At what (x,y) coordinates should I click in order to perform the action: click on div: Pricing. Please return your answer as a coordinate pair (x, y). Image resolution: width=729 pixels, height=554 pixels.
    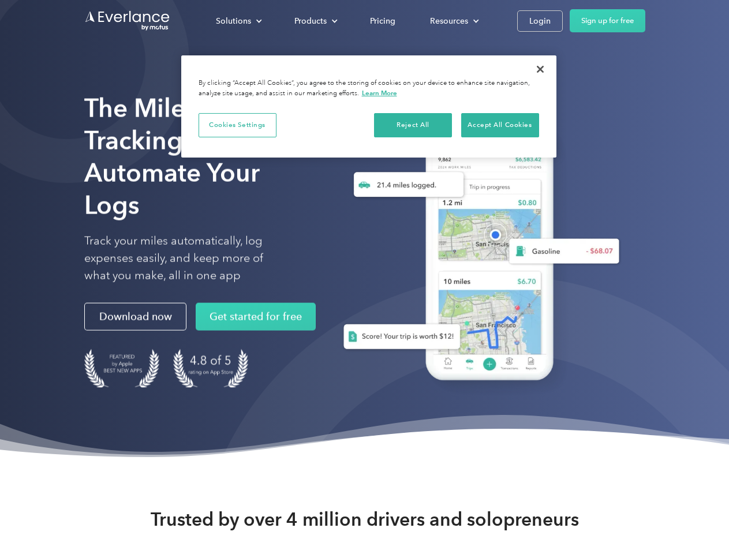
    Looking at the image, I should click on (383, 21).